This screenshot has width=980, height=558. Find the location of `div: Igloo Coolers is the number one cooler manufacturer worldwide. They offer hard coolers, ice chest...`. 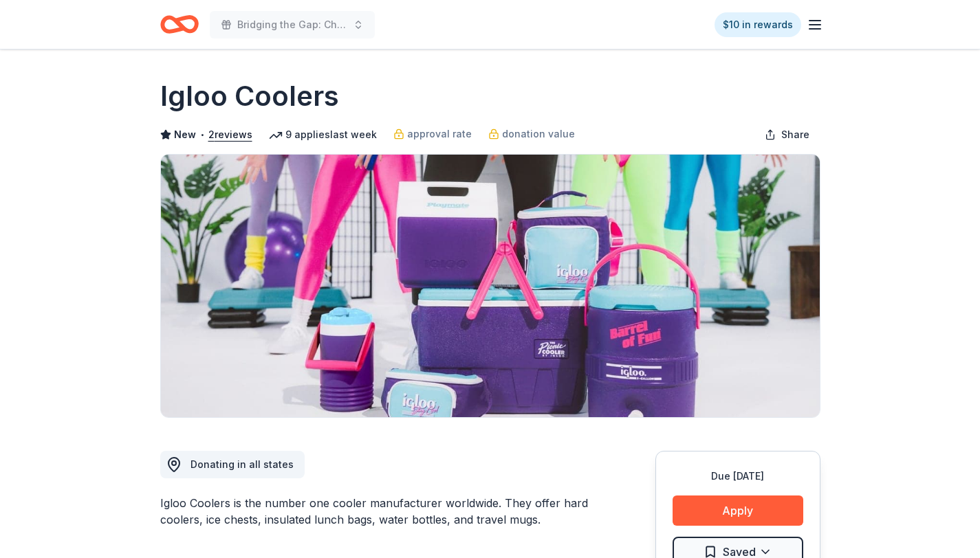

div: Igloo Coolers is the number one cooler manufacturer worldwide. They offer hard coolers, ice chest... is located at coordinates (375, 511).